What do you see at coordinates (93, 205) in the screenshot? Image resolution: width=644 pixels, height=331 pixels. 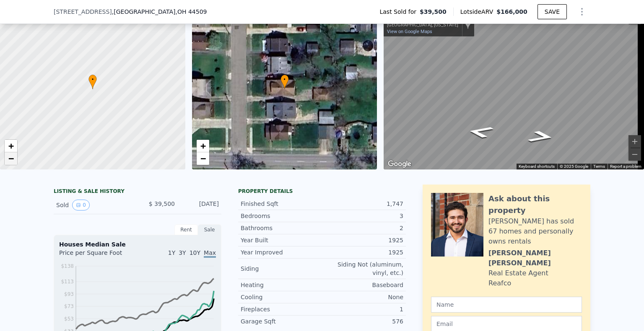 I see `div: Sold` at bounding box center [93, 205].